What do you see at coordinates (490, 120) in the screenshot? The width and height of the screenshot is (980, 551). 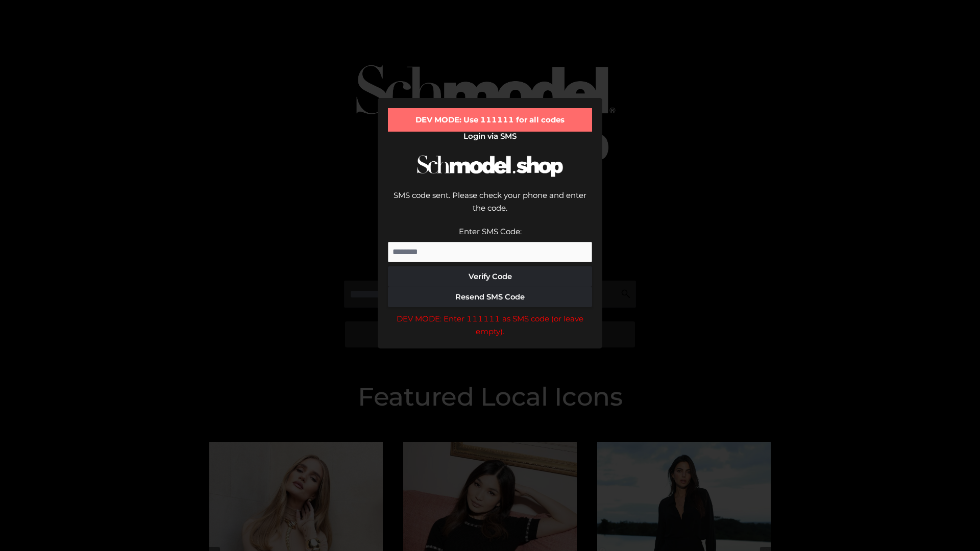 I see `div: DEV MODE: Use 111111 for all codes` at bounding box center [490, 120].